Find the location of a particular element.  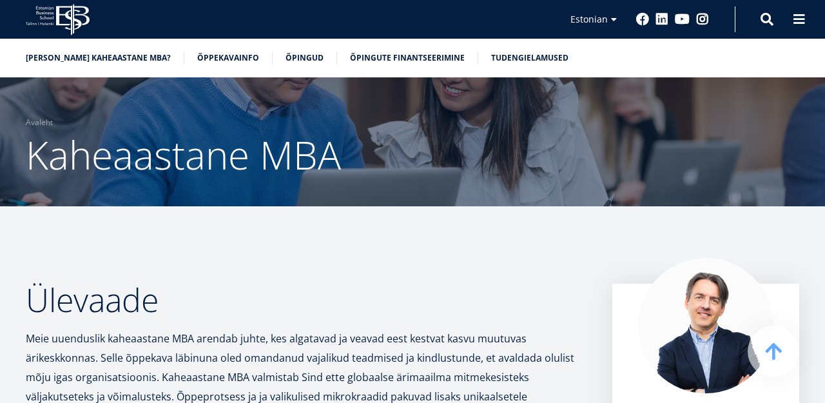

a: Linkedin is located at coordinates (662, 19).